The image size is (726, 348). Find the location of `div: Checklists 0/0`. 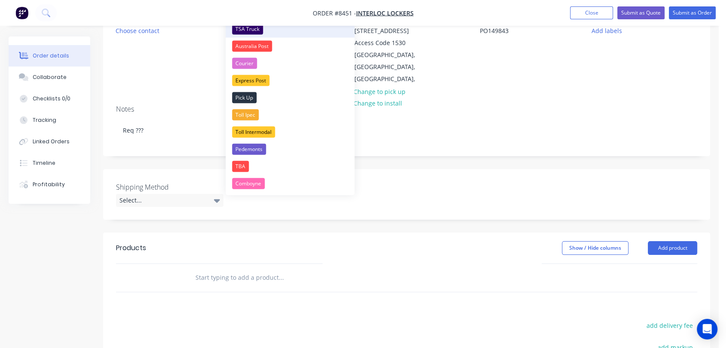

div: Checklists 0/0 is located at coordinates (52, 99).